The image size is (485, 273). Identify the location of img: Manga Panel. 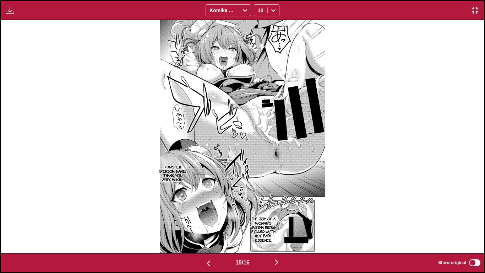
(243, 136).